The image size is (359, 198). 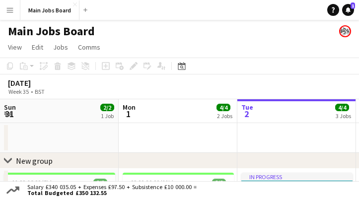 What do you see at coordinates (37, 47) in the screenshot?
I see `a: Edit` at bounding box center [37, 47].